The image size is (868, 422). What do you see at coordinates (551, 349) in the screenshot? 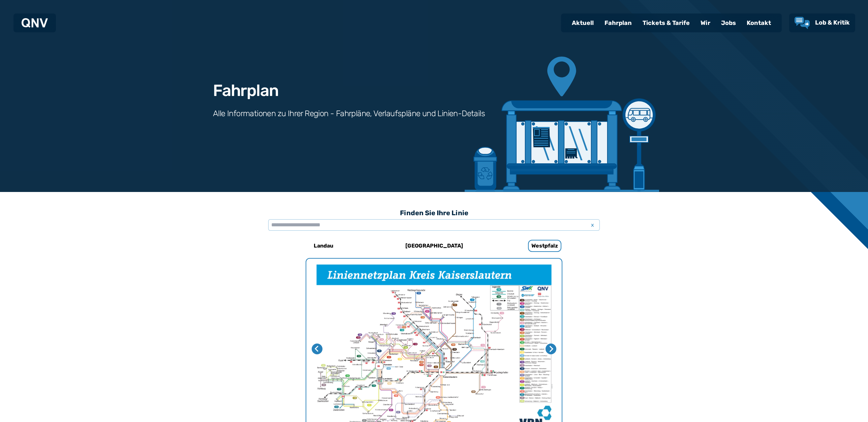
I see `button: Nächste Seite` at bounding box center [551, 349].